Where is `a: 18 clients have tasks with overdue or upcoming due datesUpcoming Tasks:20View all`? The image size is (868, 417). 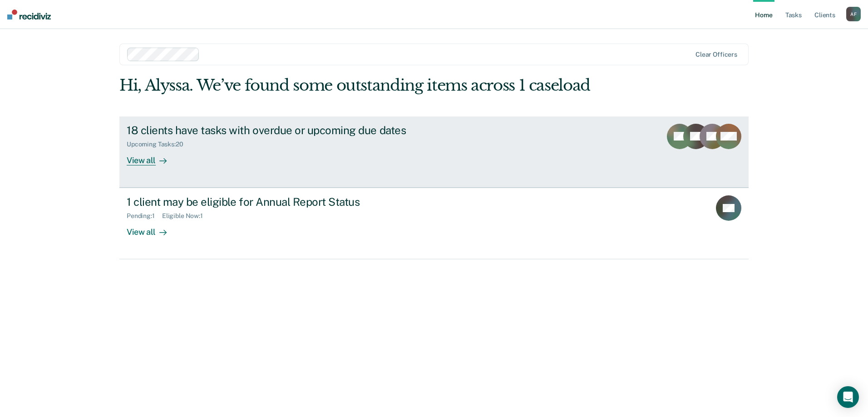
a: 18 clients have tasks with overdue or upcoming due datesUpcoming Tasks:20View all is located at coordinates (434, 152).